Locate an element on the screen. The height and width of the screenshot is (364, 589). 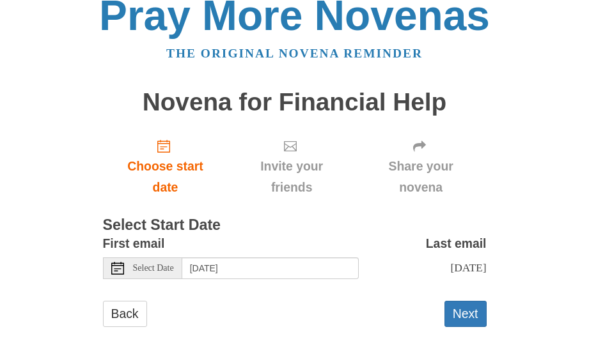
label: First email is located at coordinates (134, 243).